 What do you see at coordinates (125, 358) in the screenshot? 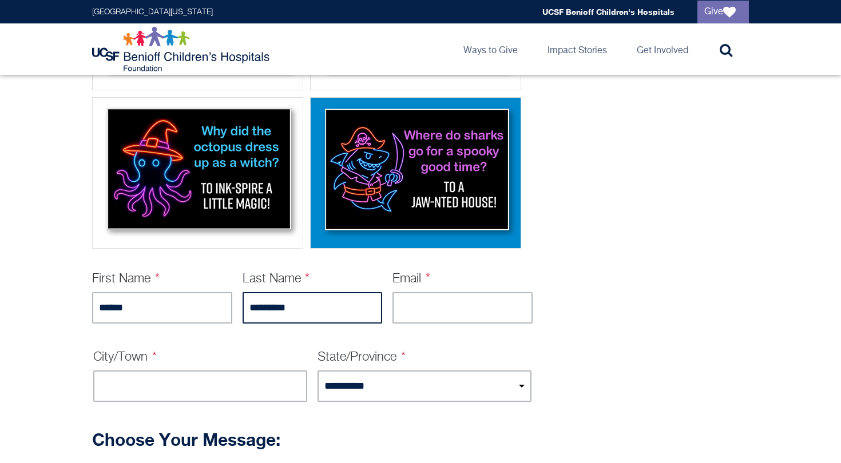
I see `label: City/Town` at bounding box center [125, 358].